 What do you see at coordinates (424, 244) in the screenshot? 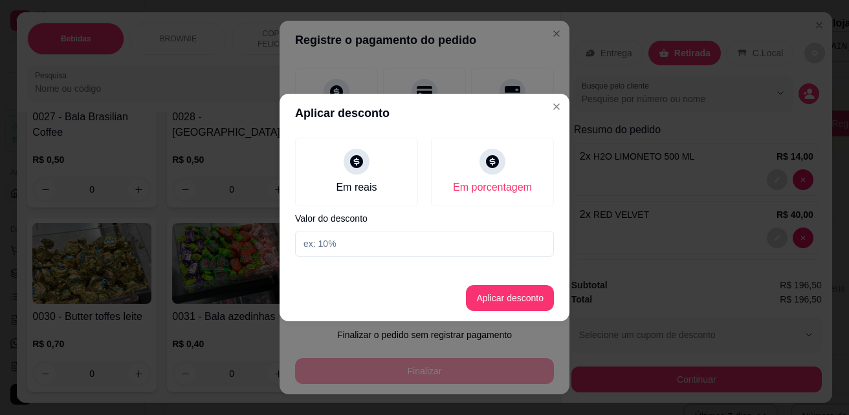
I see `input: Valor do desconto (%)` at bounding box center [424, 244].